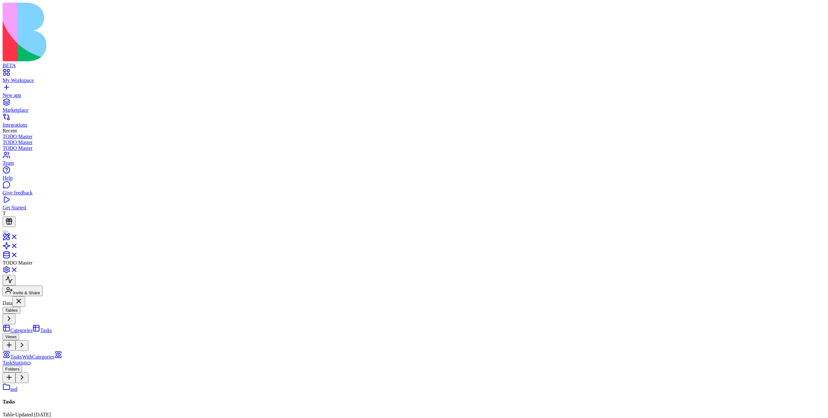 This screenshot has width=828, height=418. What do you see at coordinates (414, 160) in the screenshot?
I see `a: Team` at bounding box center [414, 160].